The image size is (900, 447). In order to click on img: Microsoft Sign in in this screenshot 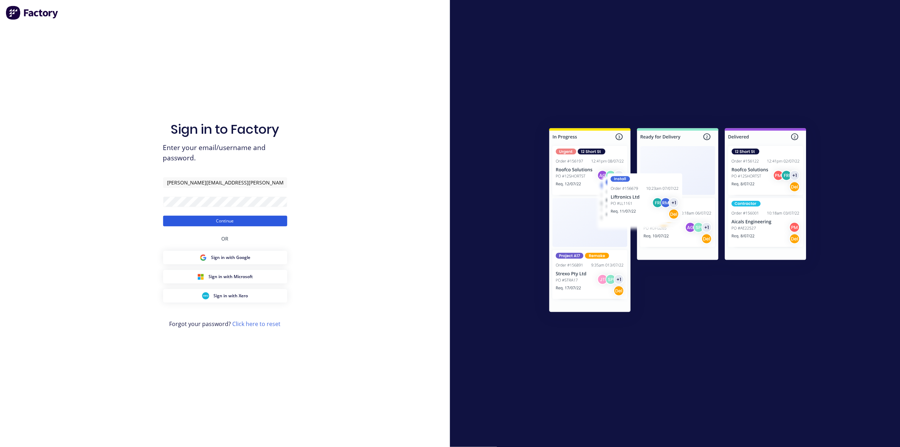, I will do `click(201, 277)`.